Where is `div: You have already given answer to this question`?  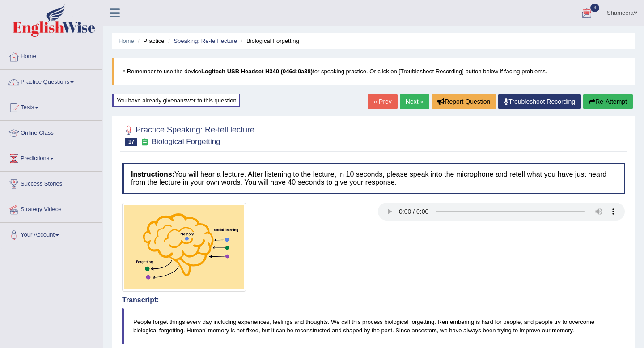 div: You have already given answer to this question is located at coordinates (175, 100).